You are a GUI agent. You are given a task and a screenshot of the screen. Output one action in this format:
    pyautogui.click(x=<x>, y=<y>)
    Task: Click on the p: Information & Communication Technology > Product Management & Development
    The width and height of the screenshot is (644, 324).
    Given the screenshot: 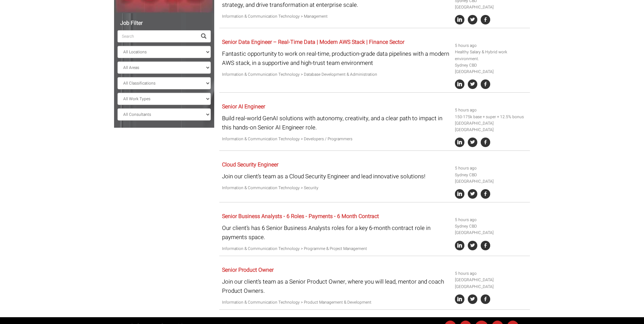 What is the action you would take?
    pyautogui.click(x=336, y=303)
    